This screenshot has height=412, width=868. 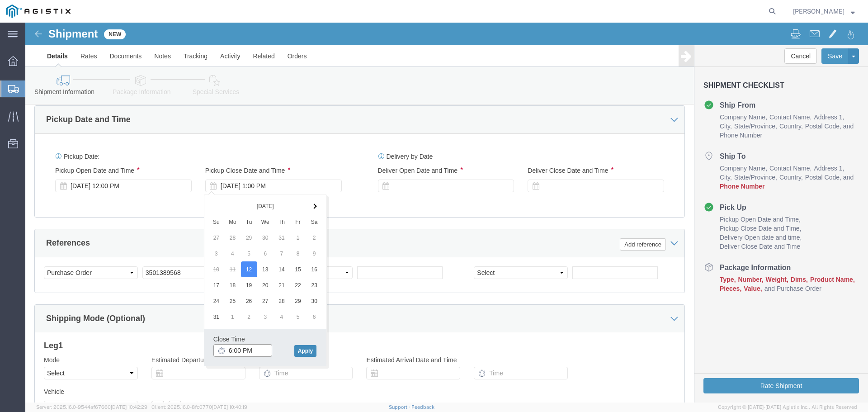 What do you see at coordinates (91, 407) in the screenshot?
I see `span: Server: 2025.16.0-9544af67660` at bounding box center [91, 407].